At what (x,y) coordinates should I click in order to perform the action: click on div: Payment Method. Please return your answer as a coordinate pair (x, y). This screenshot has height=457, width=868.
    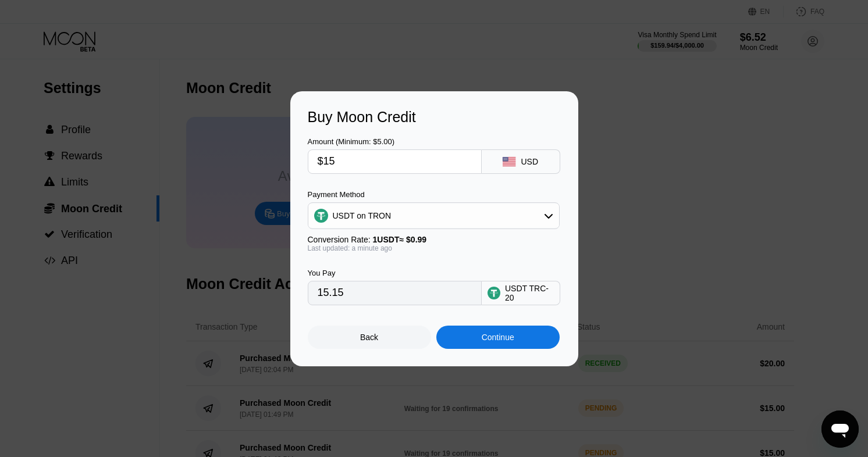
    Looking at the image, I should click on (433, 194).